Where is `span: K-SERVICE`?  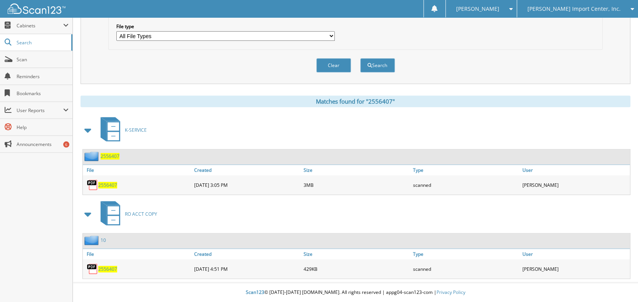 span: K-SERVICE is located at coordinates (136, 130).